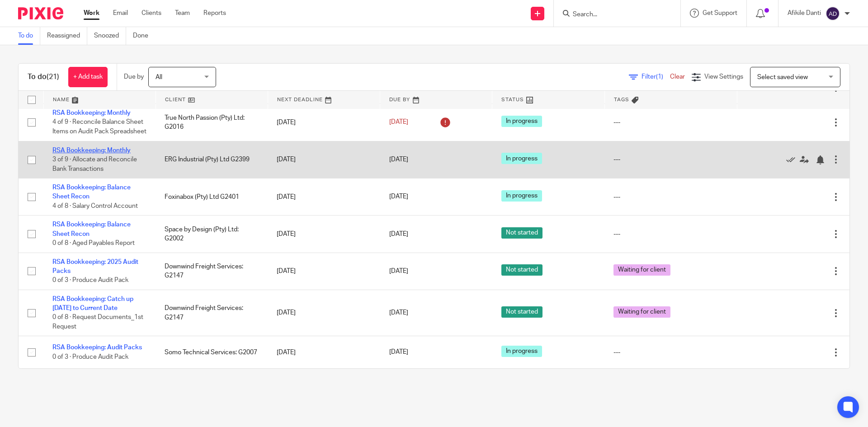 The width and height of the screenshot is (868, 427). Describe the element at coordinates (211, 352) in the screenshot. I see `td: Somo Technical Services: G2007` at that location.